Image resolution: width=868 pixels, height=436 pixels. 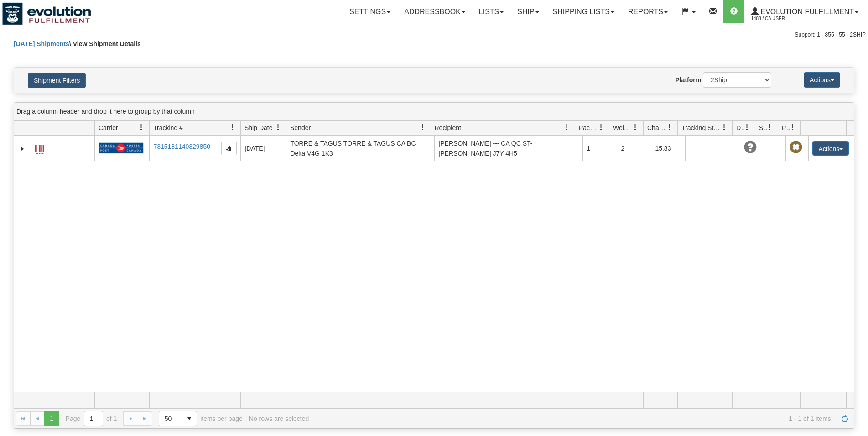 I want to click on span: Pickup Not Assigned, so click(x=796, y=148).